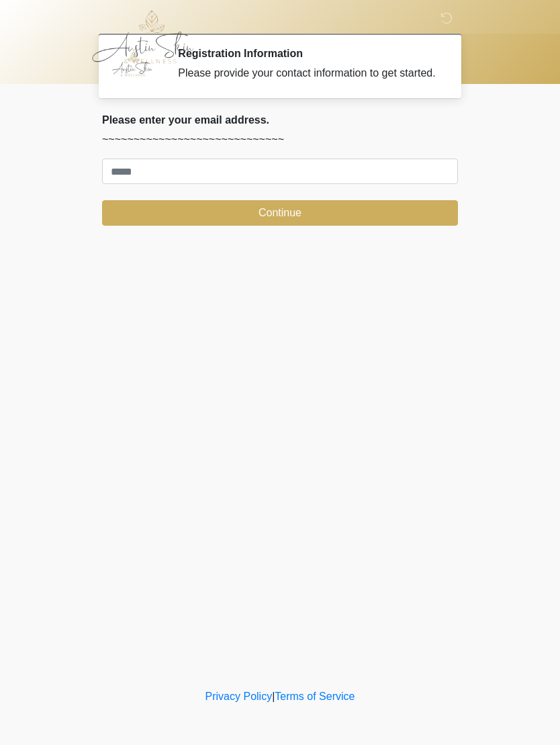  What do you see at coordinates (314, 695) in the screenshot?
I see `a: Terms of Service` at bounding box center [314, 695].